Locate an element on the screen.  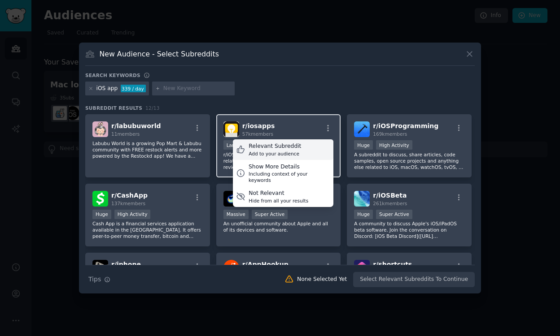
img: iosapps is located at coordinates (231, 129).